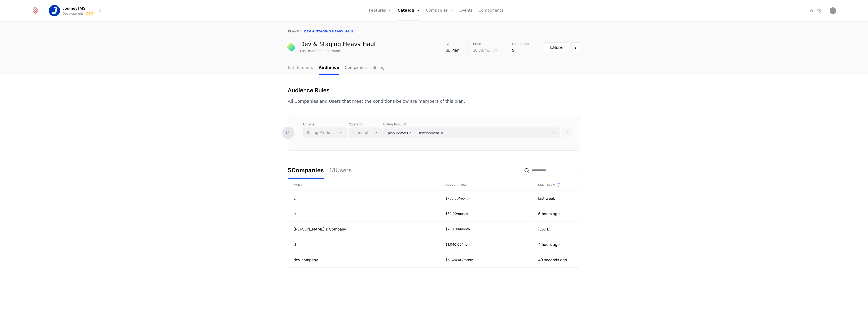 This screenshot has width=868, height=310. I want to click on td: d, so click(364, 244).